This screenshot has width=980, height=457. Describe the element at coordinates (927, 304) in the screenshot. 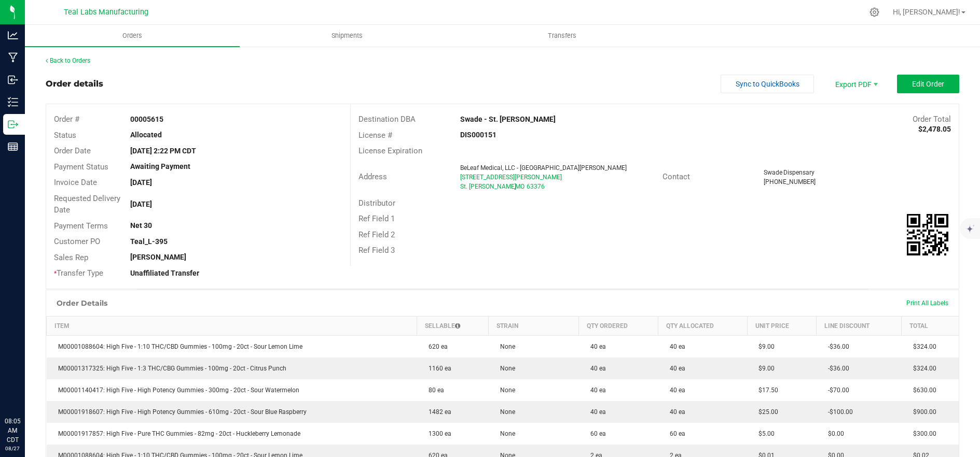

I see `span: Print All Labels` at that location.